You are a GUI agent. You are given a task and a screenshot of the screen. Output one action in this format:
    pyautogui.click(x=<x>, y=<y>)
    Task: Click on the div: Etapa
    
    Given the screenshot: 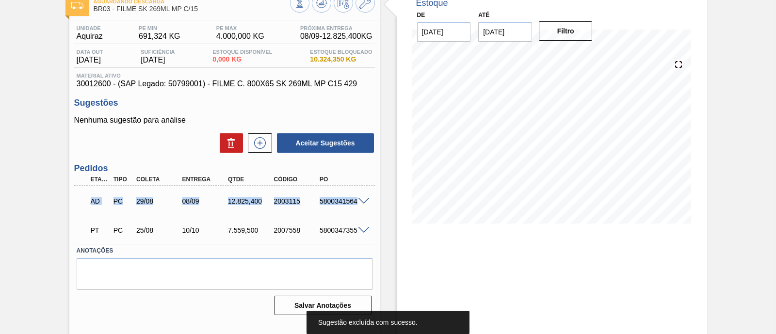 What is the action you would take?
    pyautogui.click(x=100, y=179)
    